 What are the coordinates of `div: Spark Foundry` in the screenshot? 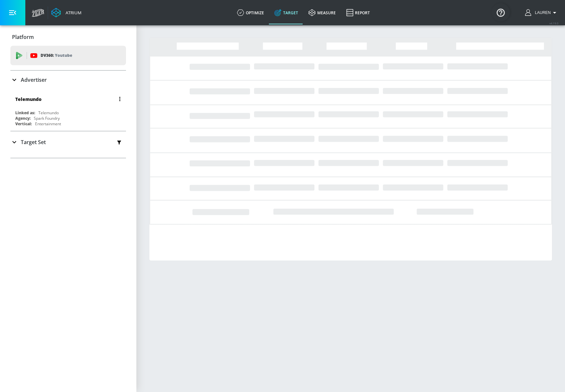 It's located at (47, 118).